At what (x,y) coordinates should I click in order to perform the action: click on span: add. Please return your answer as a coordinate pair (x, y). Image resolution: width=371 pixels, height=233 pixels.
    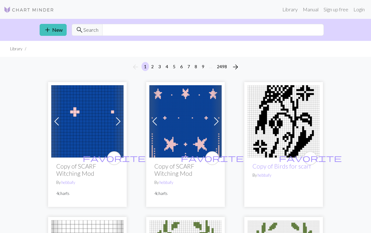
    Looking at the image, I should click on (47, 30).